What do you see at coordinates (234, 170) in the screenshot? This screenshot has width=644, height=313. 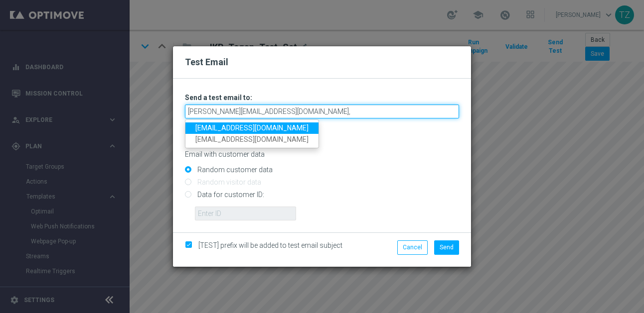 I see `label: Random customer data` at bounding box center [234, 170].